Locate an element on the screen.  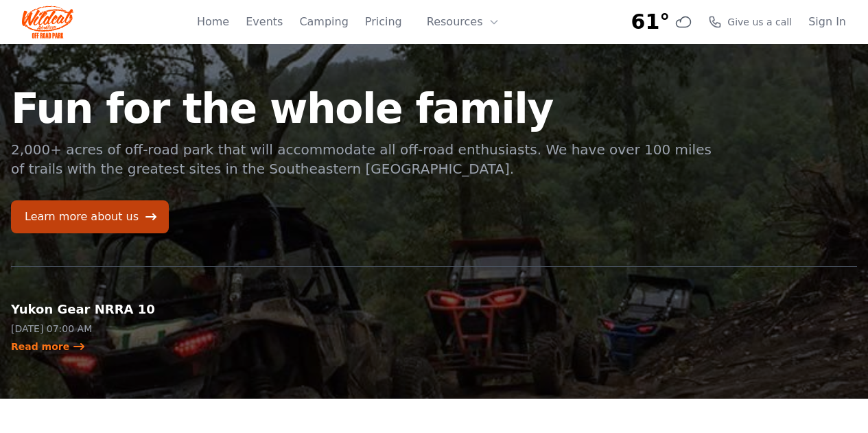
button: Resources is located at coordinates (463, 22).